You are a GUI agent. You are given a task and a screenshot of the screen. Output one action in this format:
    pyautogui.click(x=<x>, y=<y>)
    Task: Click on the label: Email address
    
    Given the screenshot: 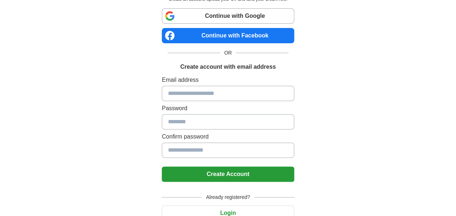 What is the action you would take?
    pyautogui.click(x=228, y=80)
    